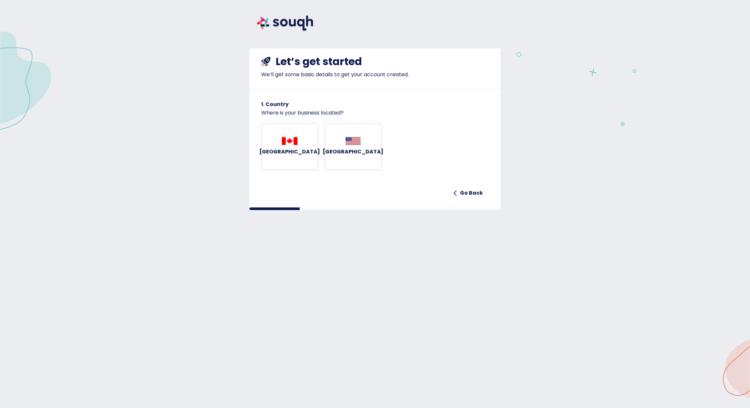 This screenshot has width=750, height=408. What do you see at coordinates (468, 193) in the screenshot?
I see `button: Go Back` at bounding box center [468, 193].